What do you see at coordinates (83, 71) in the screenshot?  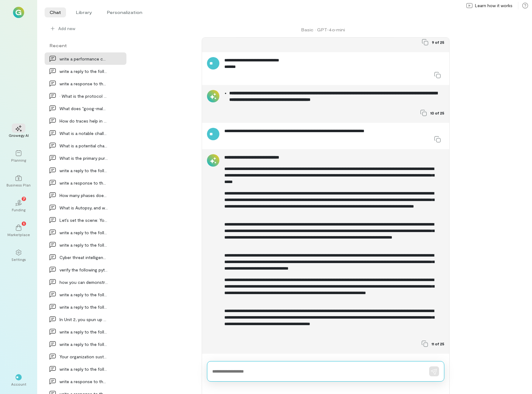 I see `div: write a reply to the following to include a new f…` at bounding box center [83, 71].